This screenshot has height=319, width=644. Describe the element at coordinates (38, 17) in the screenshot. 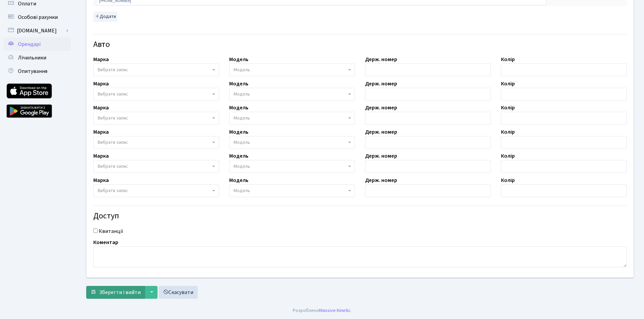

I see `span: Особові рахунки` at that location.